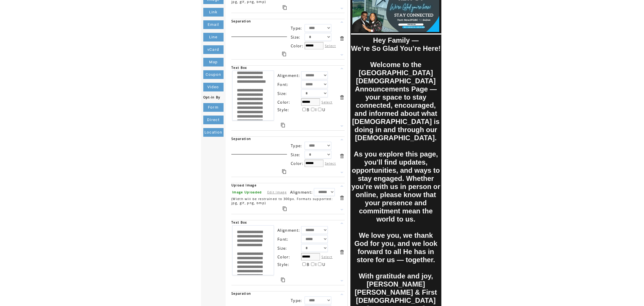 The height and width of the screenshot is (306, 644). Describe the element at coordinates (214, 107) in the screenshot. I see `a: Form` at that location.